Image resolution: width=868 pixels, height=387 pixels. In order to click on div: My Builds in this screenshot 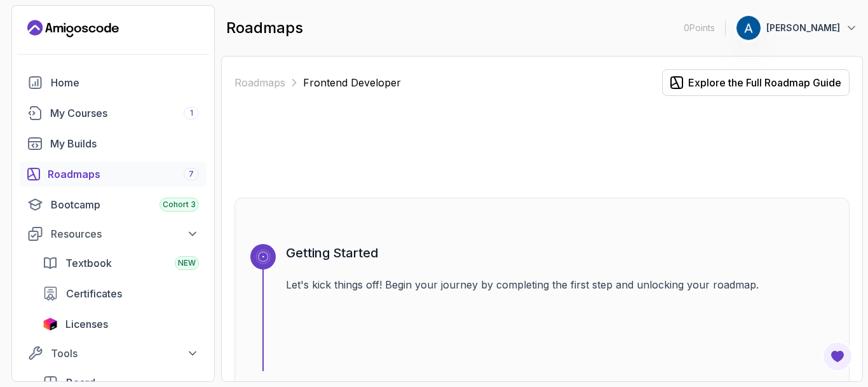, I will do `click(125, 144)`.